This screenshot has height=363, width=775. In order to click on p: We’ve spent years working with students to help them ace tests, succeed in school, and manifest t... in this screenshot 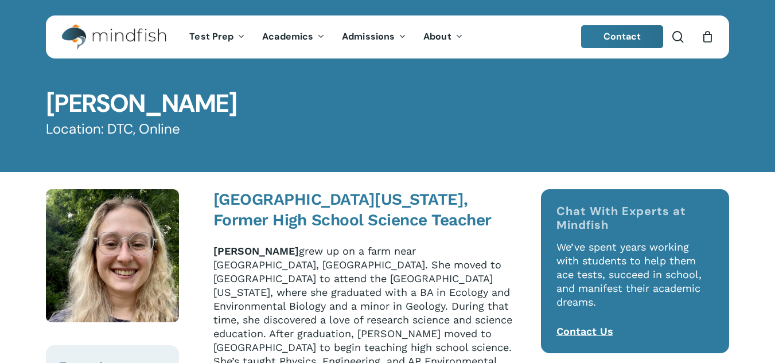, I will do `click(635, 282)`.